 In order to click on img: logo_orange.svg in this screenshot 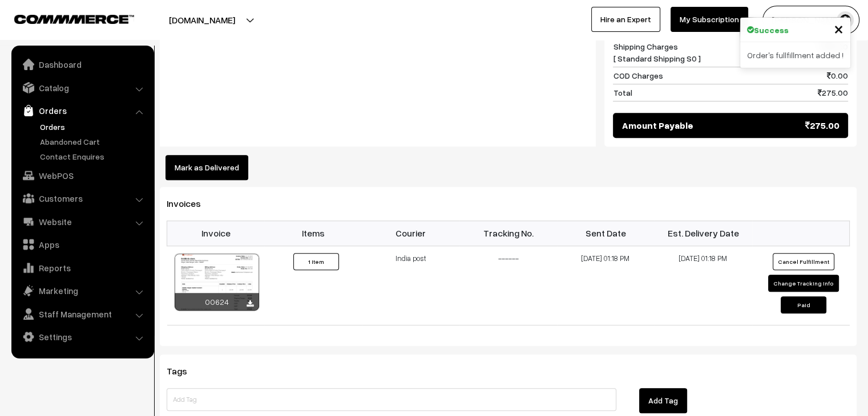, I will do `click(23, 23)`.